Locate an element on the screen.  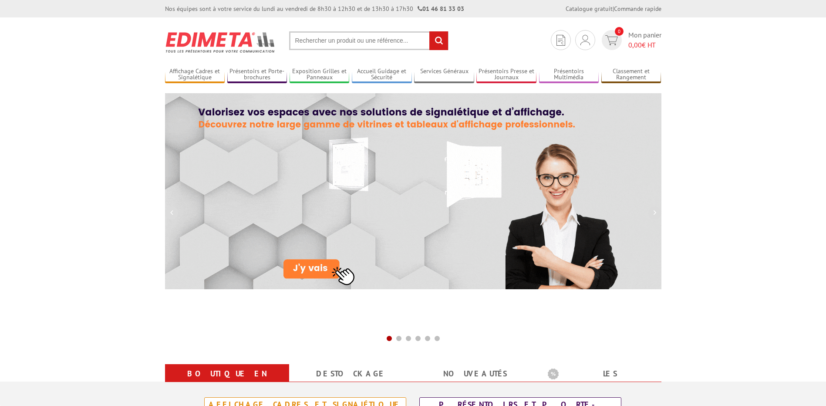
span: Mon panier is located at coordinates (645, 40).